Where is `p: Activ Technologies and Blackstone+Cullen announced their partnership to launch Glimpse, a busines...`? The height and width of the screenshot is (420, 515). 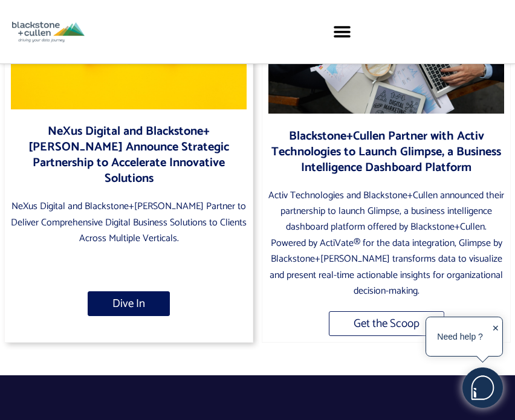
p: Activ Technologies and Blackstone+Cullen announced their partnership to launch Glimpse, a busines... is located at coordinates (386, 243).